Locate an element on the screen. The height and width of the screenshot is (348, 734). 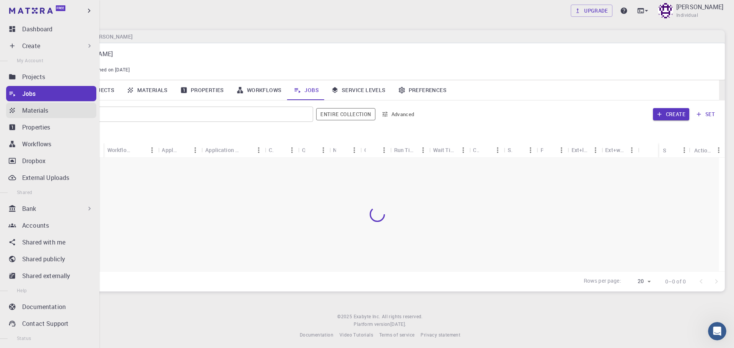
span: My Account is located at coordinates (30, 60).